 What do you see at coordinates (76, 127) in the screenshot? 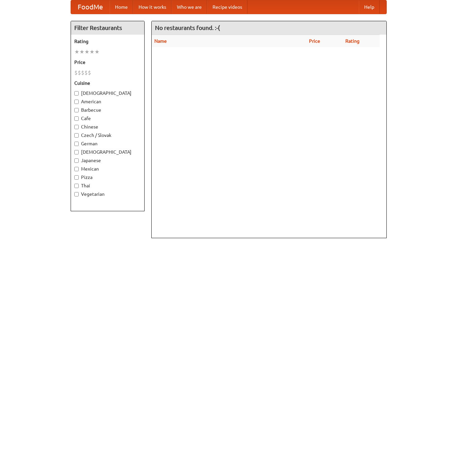
I see `input: Chinese` at bounding box center [76, 127].